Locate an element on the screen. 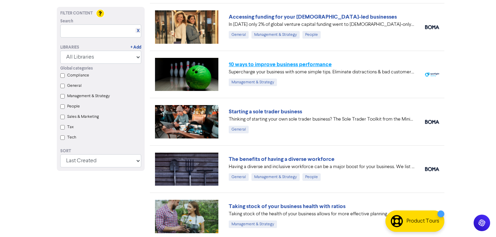  label: Sales & Marketing is located at coordinates (83, 117).